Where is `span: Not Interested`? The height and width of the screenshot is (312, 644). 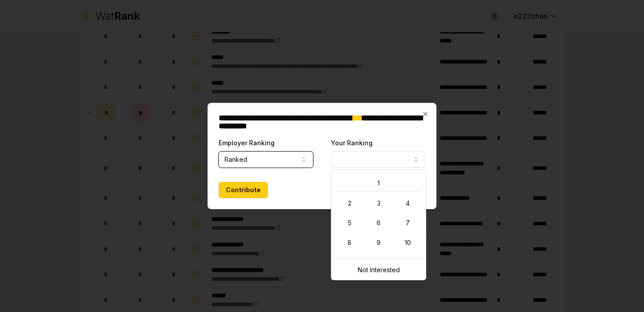
span: Not Interested is located at coordinates (378, 270).